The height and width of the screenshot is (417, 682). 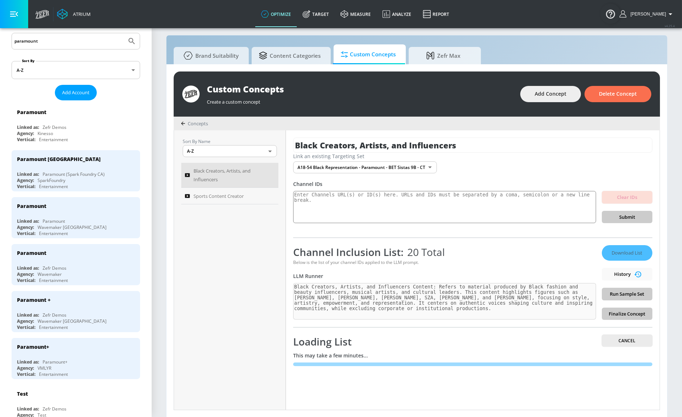 What do you see at coordinates (76, 92) in the screenshot?
I see `span: Add Account` at bounding box center [76, 92].